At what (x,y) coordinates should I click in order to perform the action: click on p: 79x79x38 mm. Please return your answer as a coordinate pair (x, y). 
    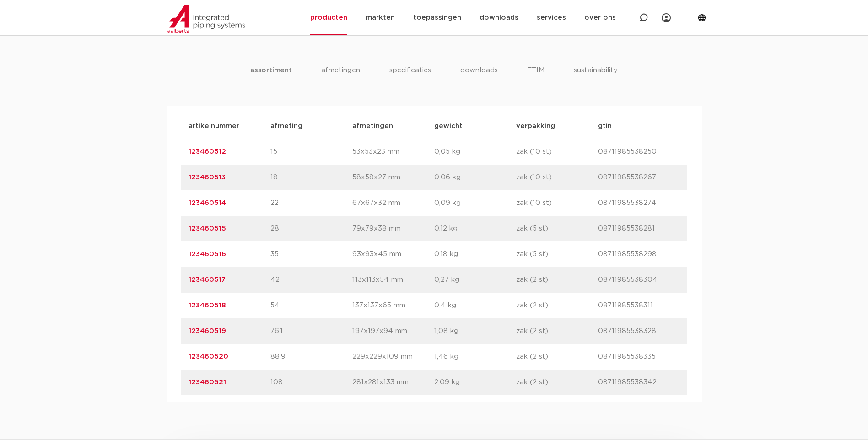
    Looking at the image, I should click on (393, 229).